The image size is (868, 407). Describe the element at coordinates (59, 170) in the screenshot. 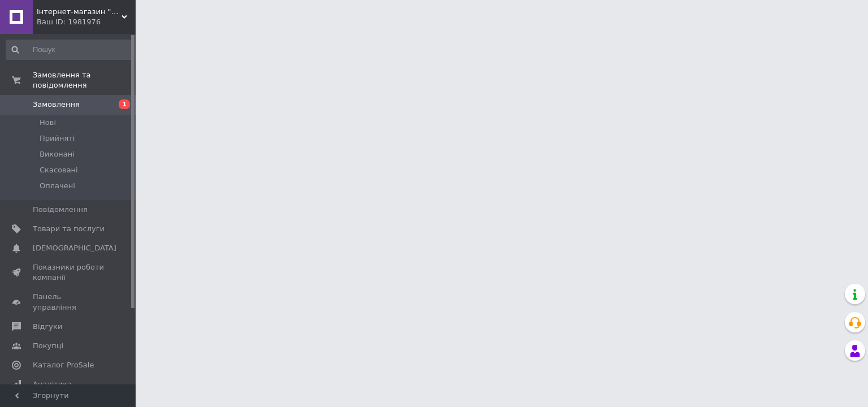

I see `span: Скасовані` at that location.